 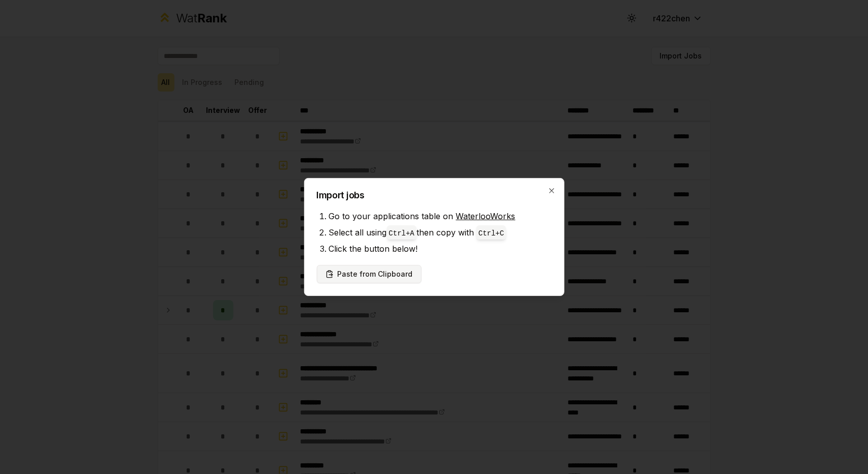 I want to click on li: Select all using then copy with, so click(x=440, y=232).